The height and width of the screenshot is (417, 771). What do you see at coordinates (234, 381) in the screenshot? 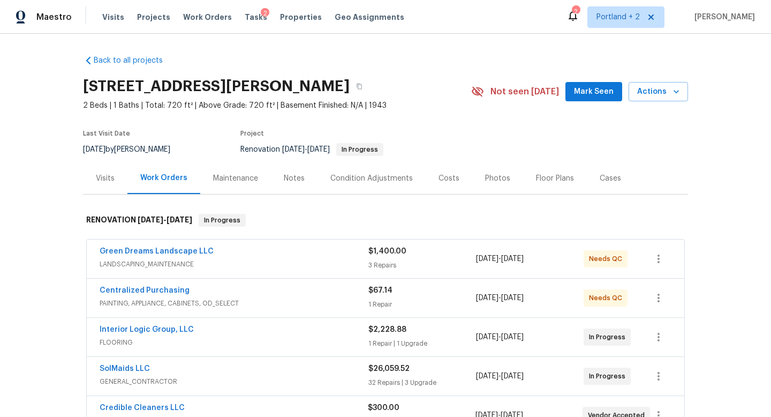
I see `span: GENERAL_CONTRACTOR` at bounding box center [234, 381].